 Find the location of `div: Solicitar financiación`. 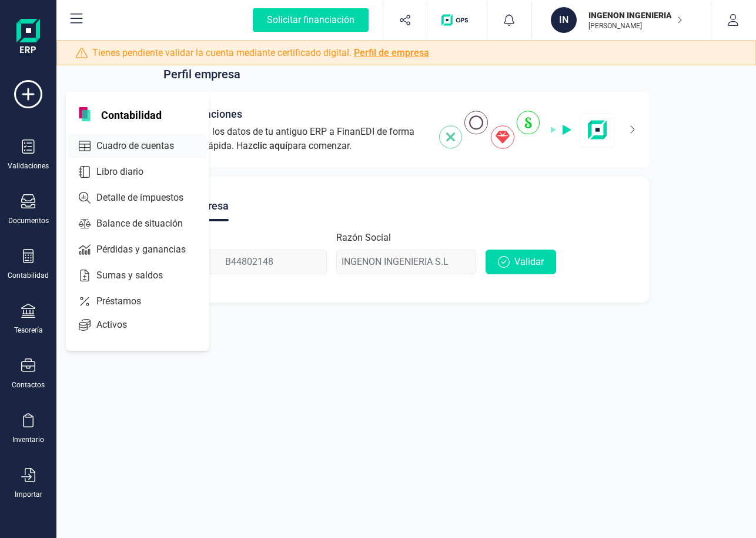

div: Solicitar financiación is located at coordinates (310, 20).